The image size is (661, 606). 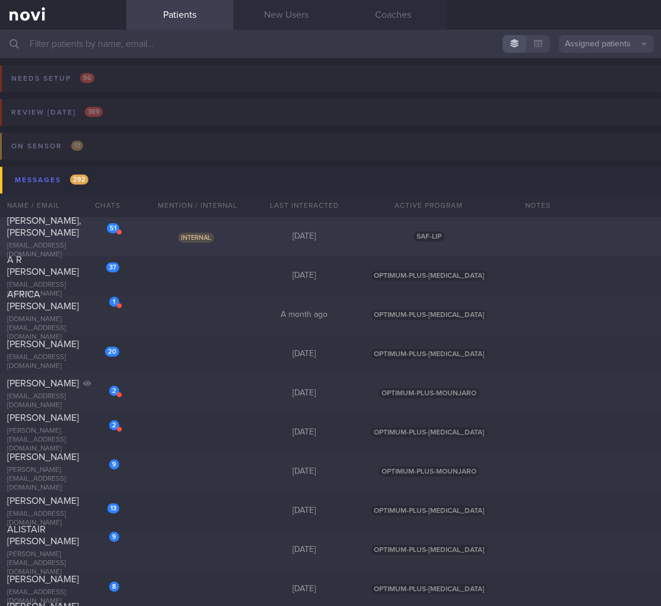 What do you see at coordinates (114, 301) in the screenshot?
I see `div: 1` at bounding box center [114, 301].